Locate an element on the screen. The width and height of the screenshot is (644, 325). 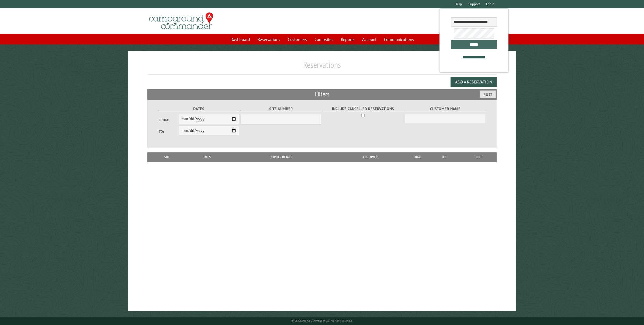
th: Customer is located at coordinates (370, 157).